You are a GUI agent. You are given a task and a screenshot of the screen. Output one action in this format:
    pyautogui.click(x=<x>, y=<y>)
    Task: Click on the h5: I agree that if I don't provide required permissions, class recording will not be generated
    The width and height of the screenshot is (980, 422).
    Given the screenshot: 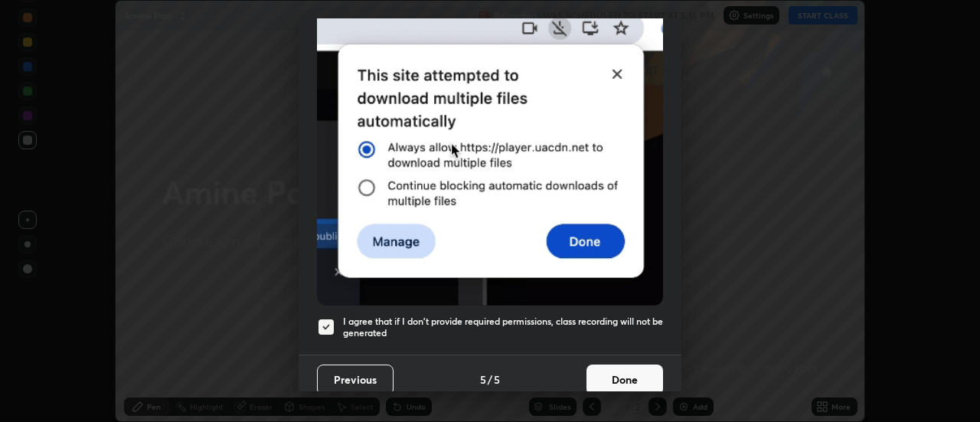 What is the action you would take?
    pyautogui.click(x=503, y=327)
    